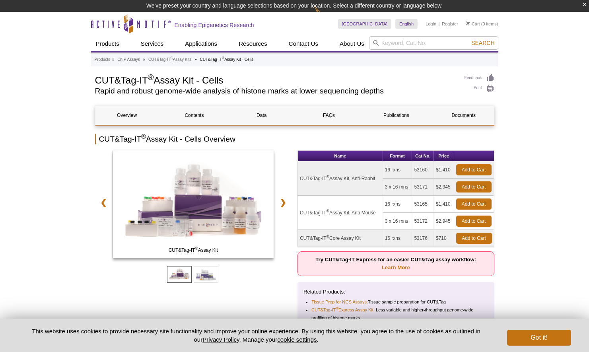 This screenshot has width=589, height=352. Describe the element at coordinates (407, 24) in the screenshot. I see `a: English` at that location.